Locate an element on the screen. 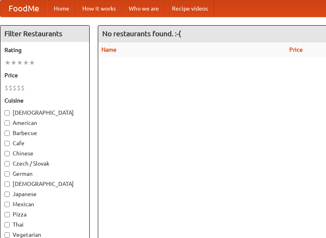 The height and width of the screenshot is (238, 326). label: Pizza is located at coordinates (45, 215).